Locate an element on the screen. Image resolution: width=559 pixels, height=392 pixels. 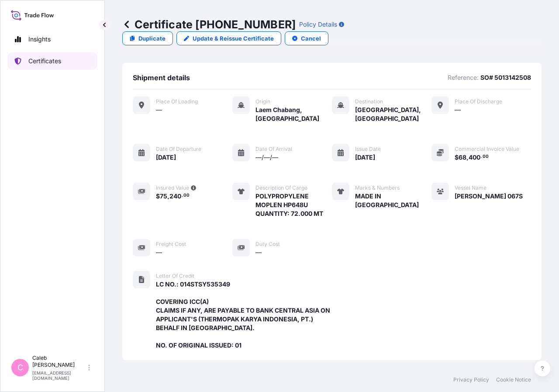
span: Date of arrival is located at coordinates (274, 149).